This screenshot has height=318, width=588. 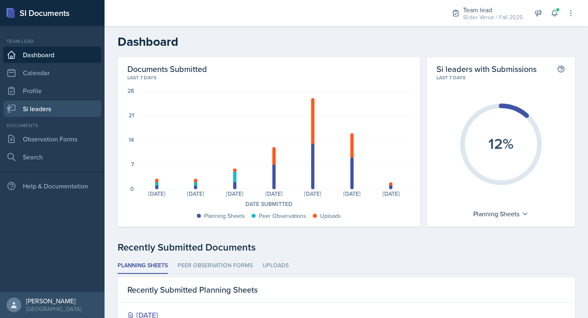 What do you see at coordinates (330, 216) in the screenshot?
I see `div: Uploads` at bounding box center [330, 216].